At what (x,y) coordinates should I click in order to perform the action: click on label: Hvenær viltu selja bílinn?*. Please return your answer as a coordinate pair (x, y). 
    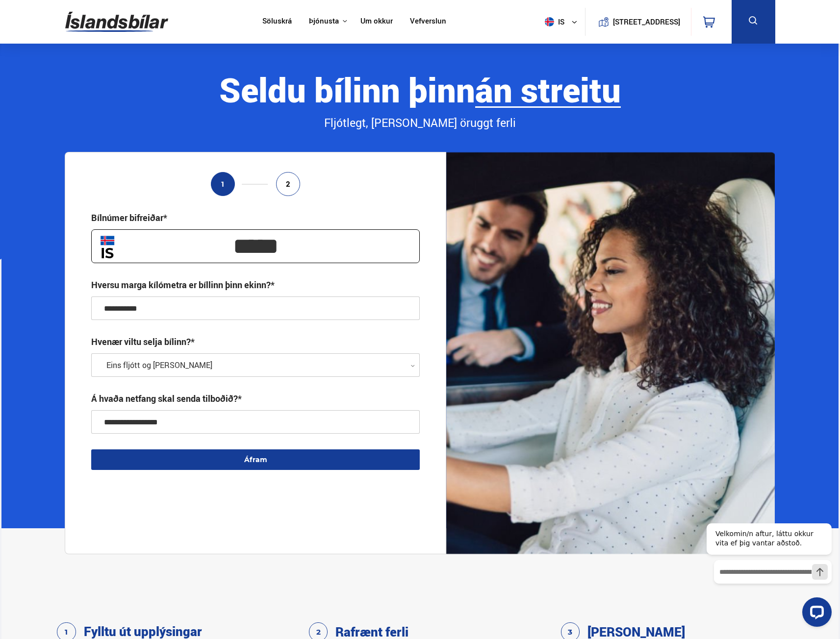
    Looking at the image, I should click on (143, 342).